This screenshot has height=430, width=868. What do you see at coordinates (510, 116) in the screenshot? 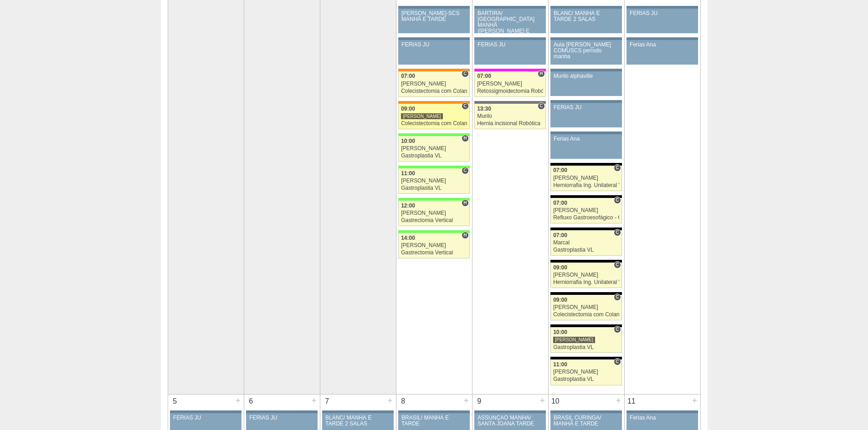
I see `div: Murilo` at bounding box center [510, 116].